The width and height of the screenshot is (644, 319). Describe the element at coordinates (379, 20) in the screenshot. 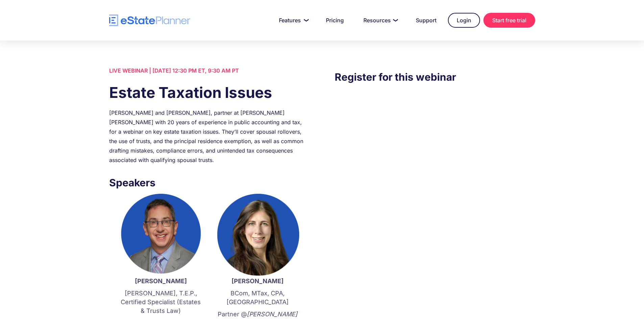

I see `a: Resources` at that location.